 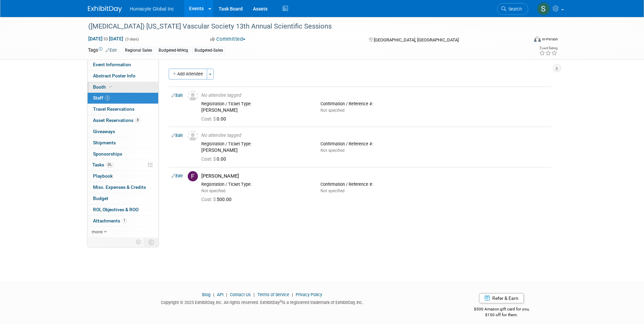 I want to click on span: Shipments, so click(x=104, y=143).